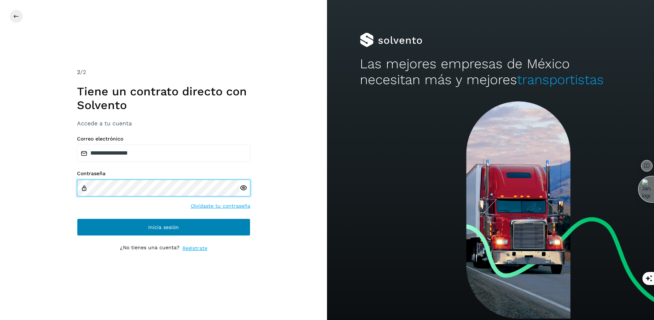  I want to click on div: /2, so click(164, 72).